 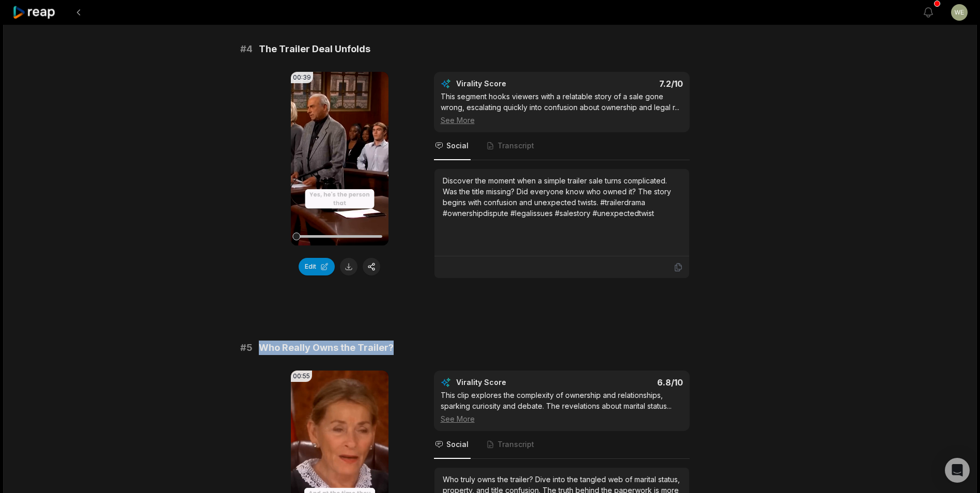 What do you see at coordinates (561, 407) in the screenshot?
I see `div: This clip explores the complexity of ownership and relationships, sparking curiosity and debate. ...` at bounding box center [561, 407].